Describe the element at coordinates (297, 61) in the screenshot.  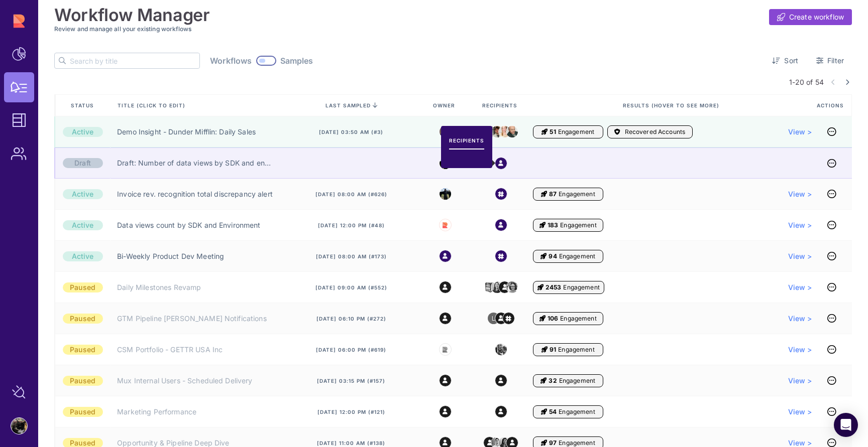
I see `span: Samples` at that location.